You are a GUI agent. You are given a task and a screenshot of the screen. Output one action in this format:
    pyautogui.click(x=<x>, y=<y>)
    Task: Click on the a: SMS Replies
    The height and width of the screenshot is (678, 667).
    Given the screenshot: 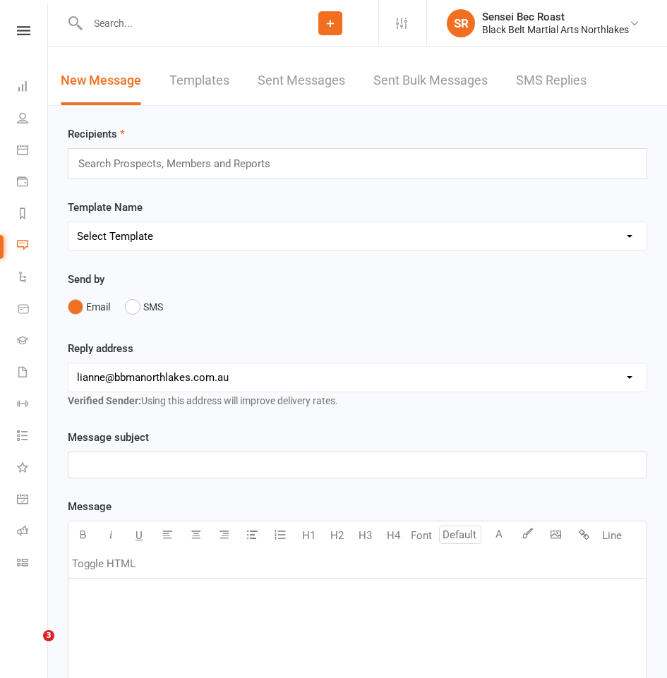 What is the action you would take?
    pyautogui.click(x=551, y=80)
    